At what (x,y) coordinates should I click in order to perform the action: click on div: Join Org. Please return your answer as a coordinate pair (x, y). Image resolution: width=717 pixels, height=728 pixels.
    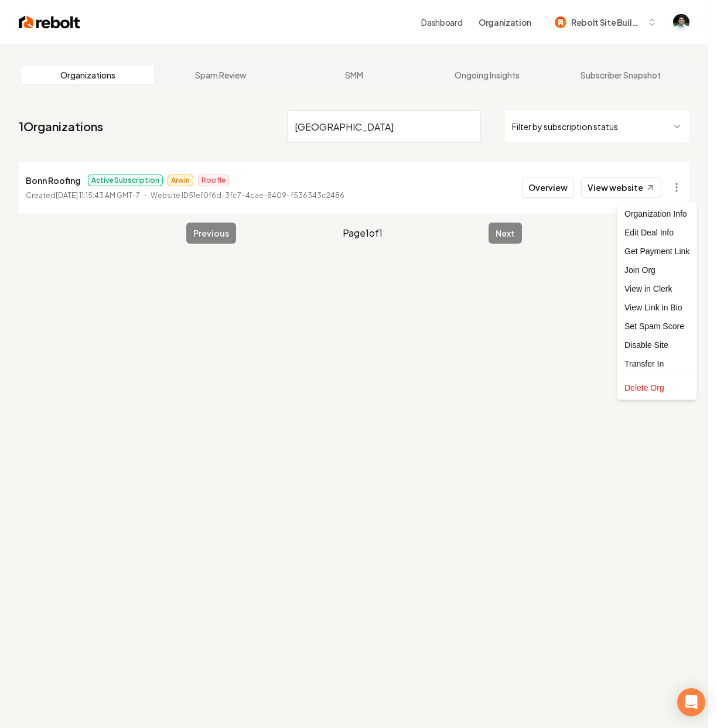
    Looking at the image, I should click on (657, 270).